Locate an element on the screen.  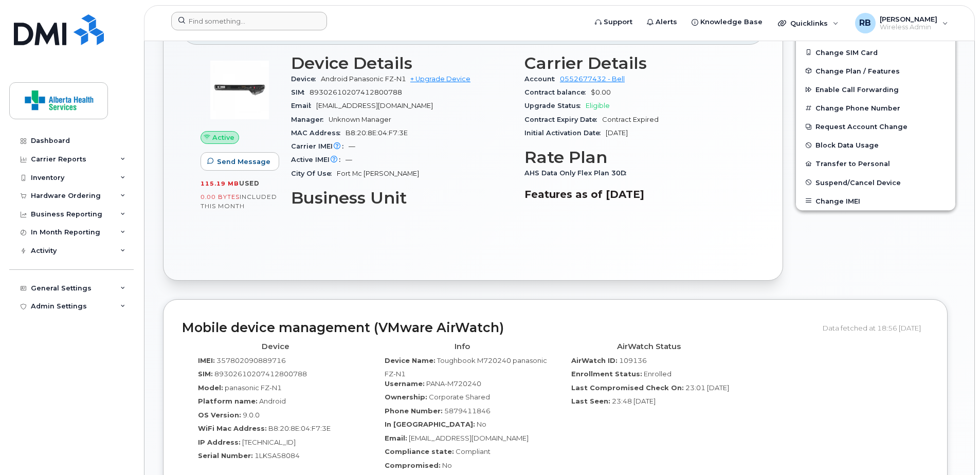
button: Change SIM Card is located at coordinates (876, 52).